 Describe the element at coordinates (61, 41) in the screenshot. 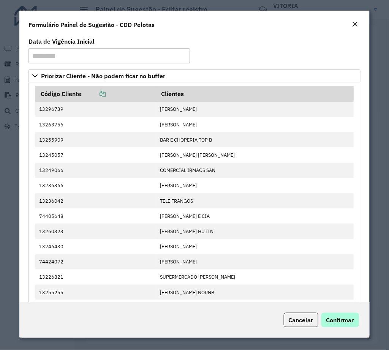

I see `label: Data de Vigência Inicial` at that location.